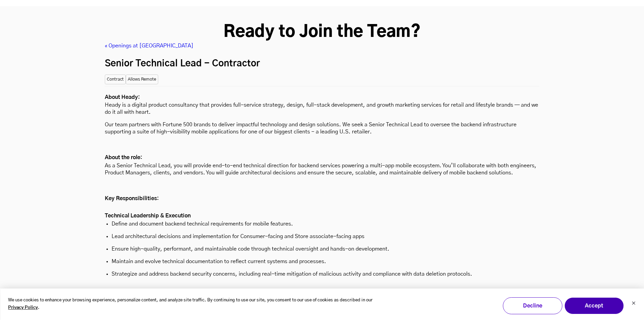 This screenshot has width=644, height=320. What do you see at coordinates (115, 79) in the screenshot?
I see `small: Contract` at bounding box center [115, 79].